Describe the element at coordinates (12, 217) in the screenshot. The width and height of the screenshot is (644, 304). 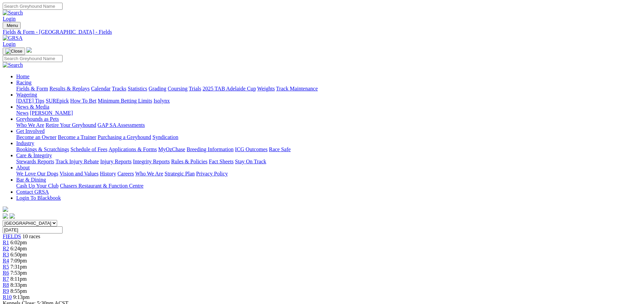
I see `img: twitter.svg` at that location.